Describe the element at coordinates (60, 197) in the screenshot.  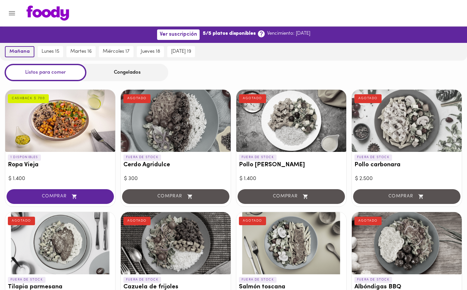
I see `button: COMPRAR` at that location.